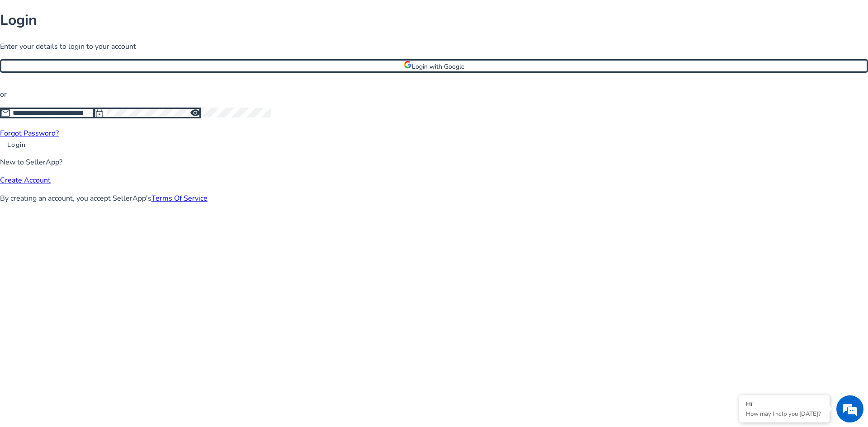  What do you see at coordinates (785, 404) in the screenshot?
I see `div: Hi!` at bounding box center [785, 404].